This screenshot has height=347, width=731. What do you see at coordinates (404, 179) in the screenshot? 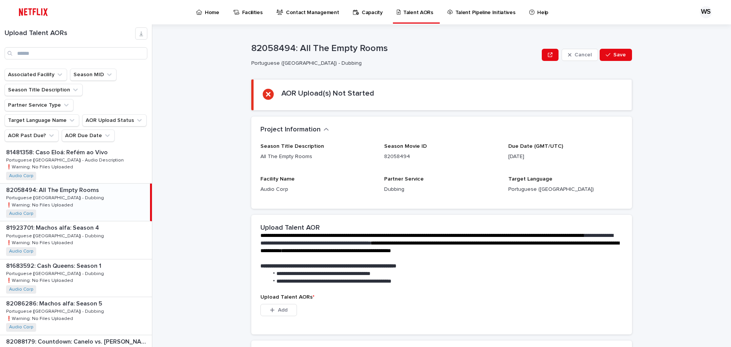
I see `span: Partner Service` at bounding box center [404, 179].